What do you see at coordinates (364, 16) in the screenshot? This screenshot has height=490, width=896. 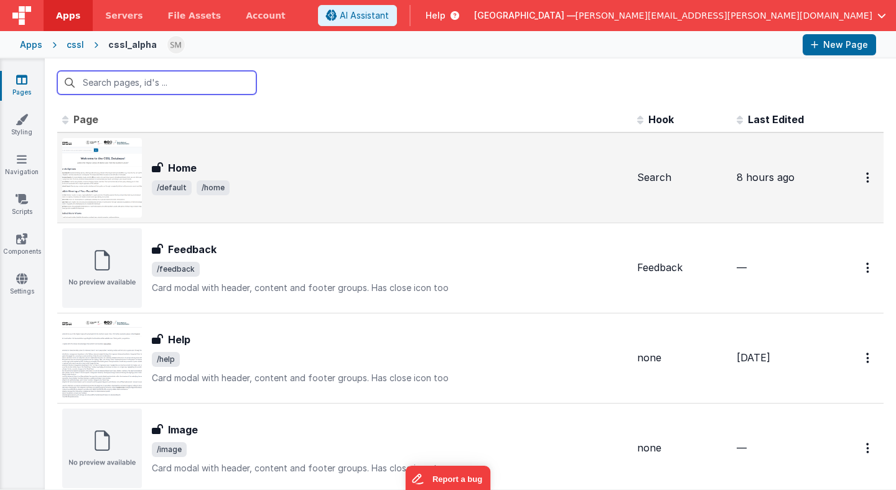 I see `span: AI Assistant` at bounding box center [364, 16].